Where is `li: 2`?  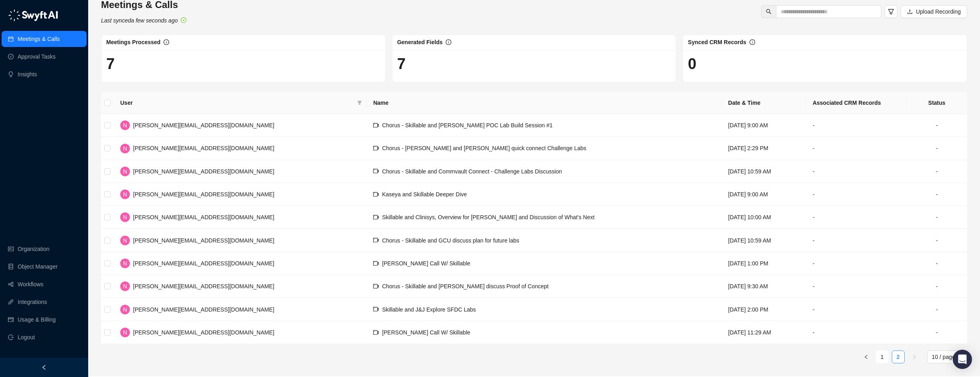
li: 2 is located at coordinates (899, 357).